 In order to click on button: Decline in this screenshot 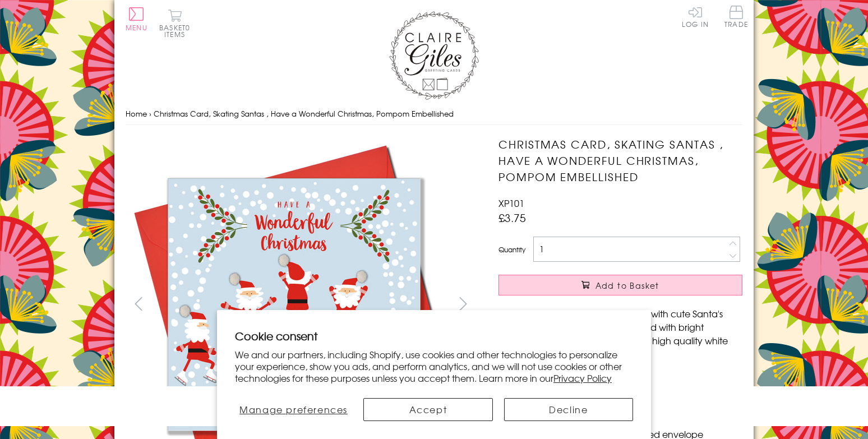, I will do `click(569, 409)`.